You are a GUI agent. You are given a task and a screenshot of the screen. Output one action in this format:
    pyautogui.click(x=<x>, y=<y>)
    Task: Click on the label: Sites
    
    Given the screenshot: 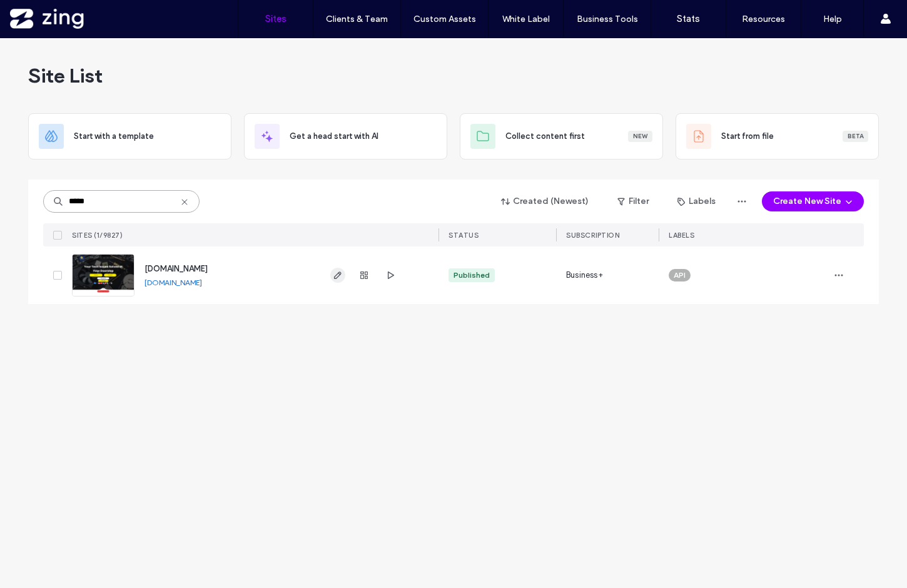 What is the action you would take?
    pyautogui.click(x=276, y=19)
    